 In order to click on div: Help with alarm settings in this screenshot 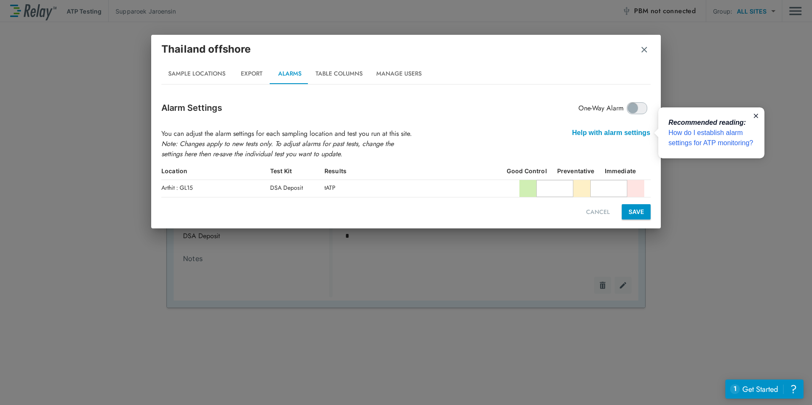, I will do `click(611, 133)`.